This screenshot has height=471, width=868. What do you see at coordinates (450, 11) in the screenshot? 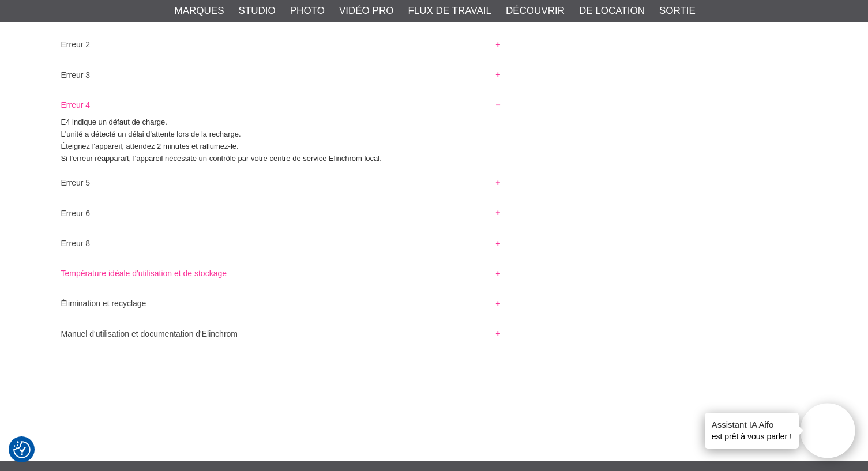
I see `font: Flux de travail` at bounding box center [450, 11].